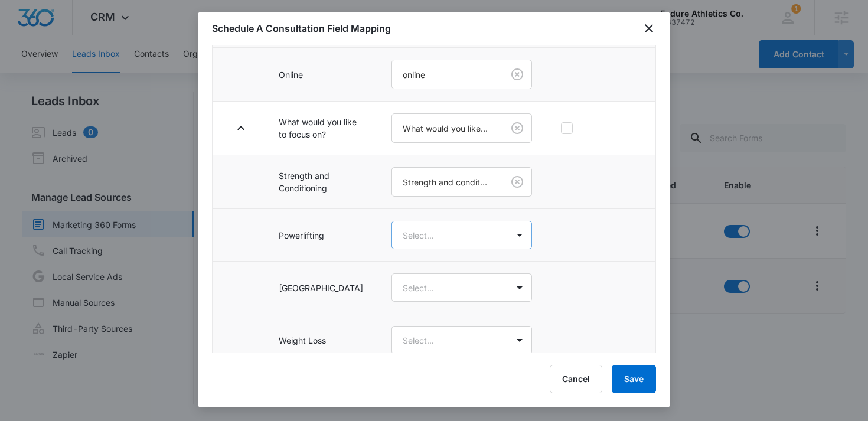 Image resolution: width=868 pixels, height=421 pixels. Describe the element at coordinates (321, 235) in the screenshot. I see `td: Powerlifting` at that location.